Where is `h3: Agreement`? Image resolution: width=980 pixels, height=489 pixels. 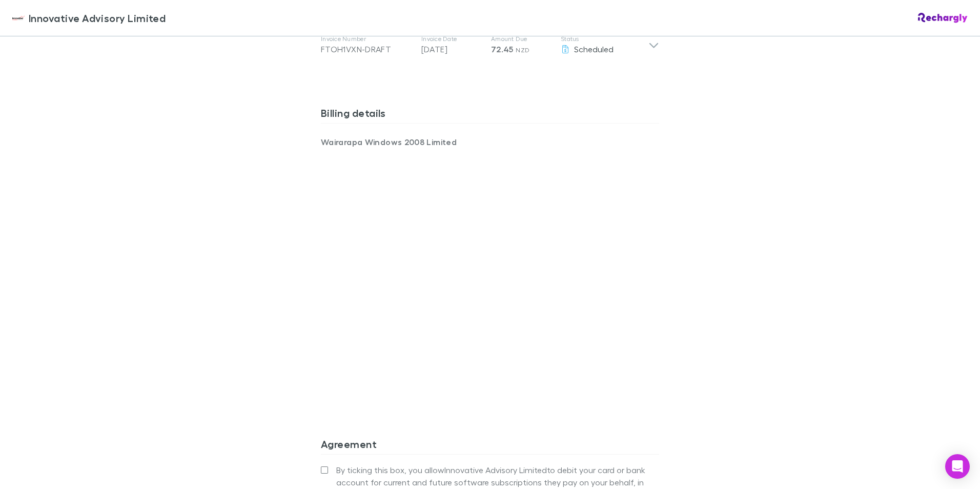
h3: Agreement is located at coordinates (490, 446).